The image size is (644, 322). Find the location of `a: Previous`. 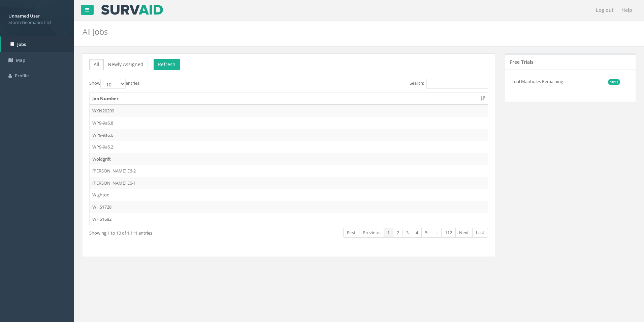

a: Previous is located at coordinates (372, 233).